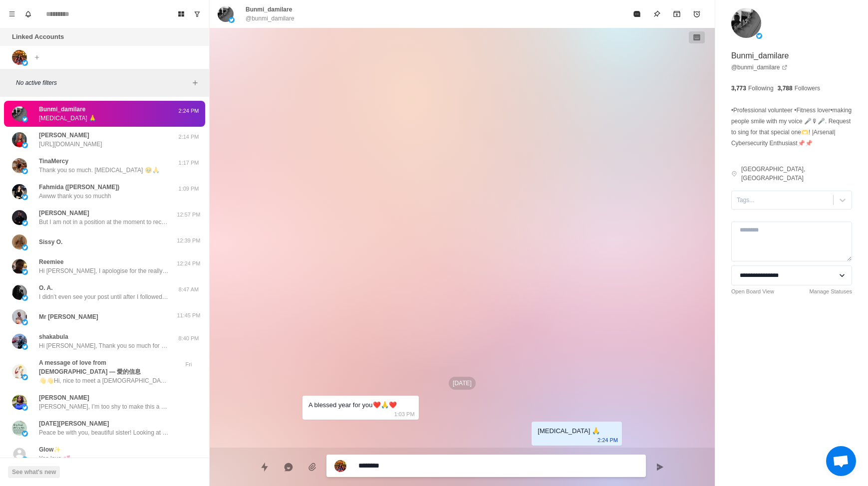 The width and height of the screenshot is (868, 486). What do you see at coordinates (189, 263) in the screenshot?
I see `p: 12:24 PM` at bounding box center [189, 263].